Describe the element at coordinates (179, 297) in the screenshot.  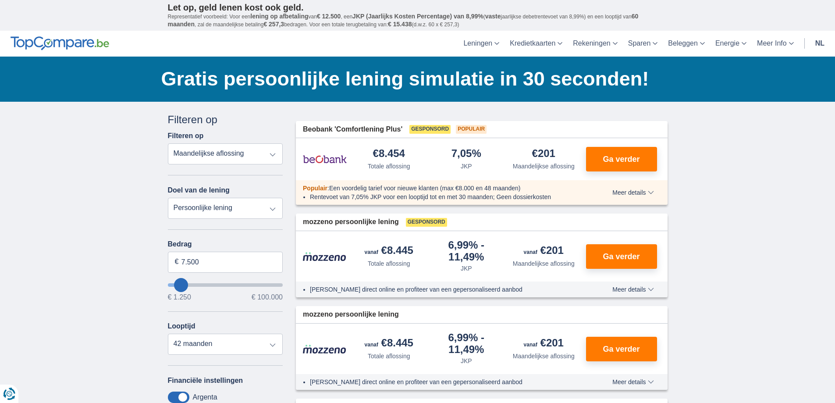
I see `span: € 1.250` at that location.